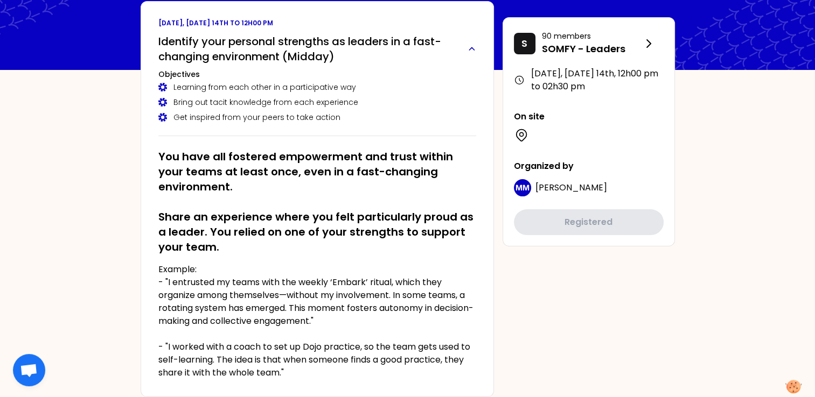  I want to click on p: 90 members, so click(592, 36).